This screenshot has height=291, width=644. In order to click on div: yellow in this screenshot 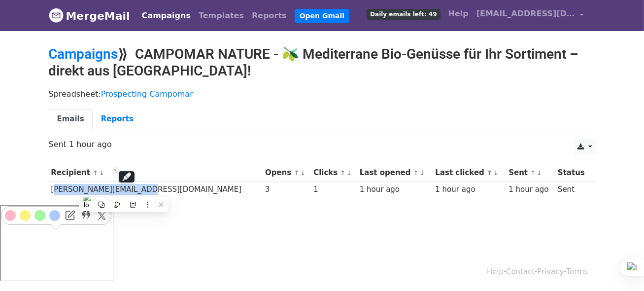, I will do `click(24, 10)`.